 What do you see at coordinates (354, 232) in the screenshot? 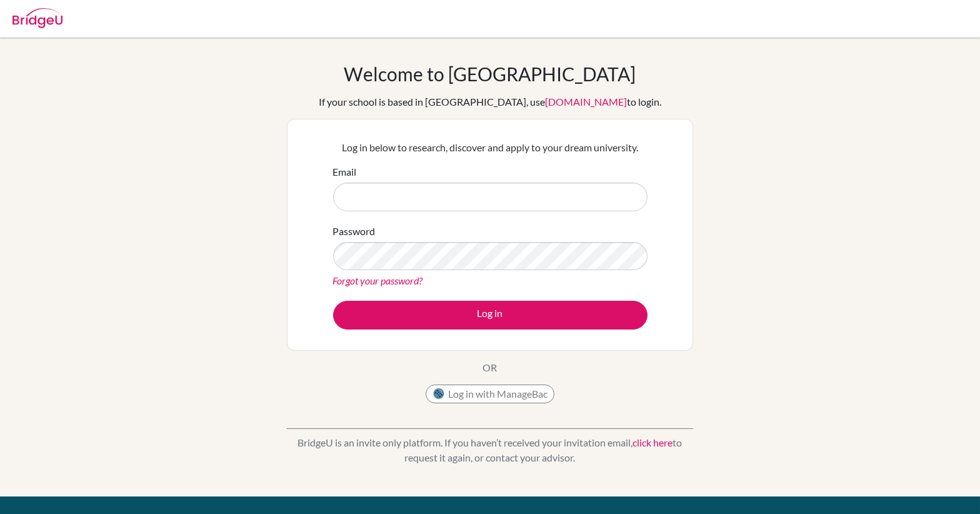
I see `label: Password` at bounding box center [354, 232].